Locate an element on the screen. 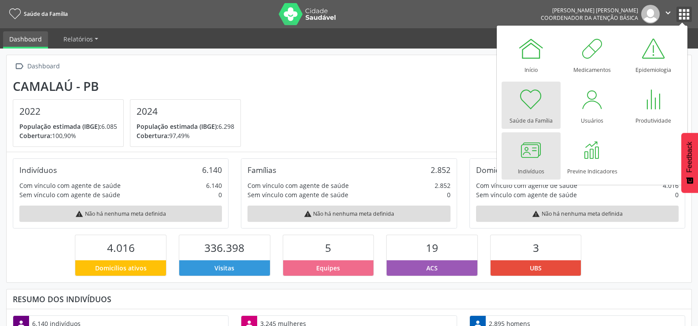 The width and height of the screenshot is (698, 326). span: Feedback is located at coordinates (690, 157).